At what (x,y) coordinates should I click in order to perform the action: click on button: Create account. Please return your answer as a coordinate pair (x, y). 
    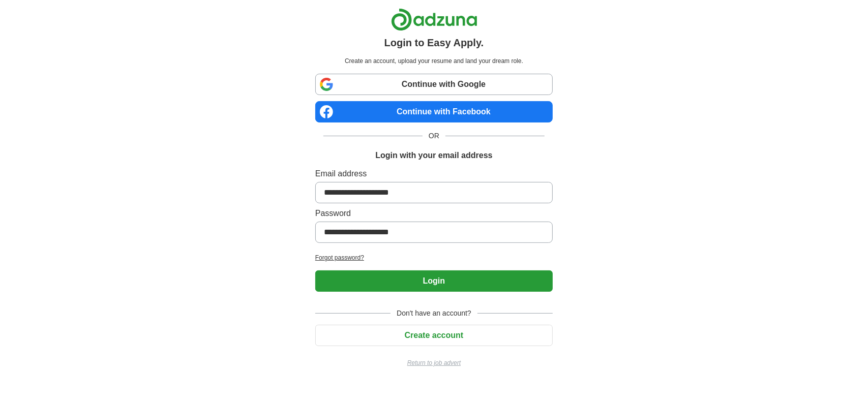
    Looking at the image, I should click on (434, 335).